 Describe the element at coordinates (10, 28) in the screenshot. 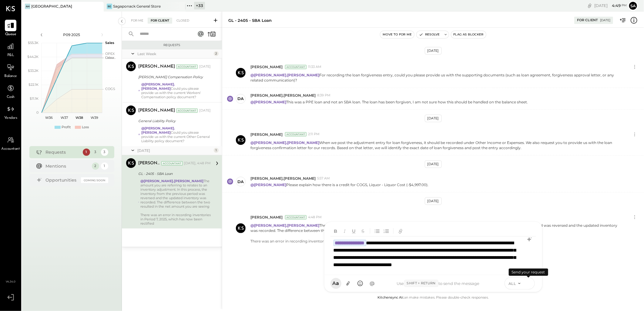

I see `a: Queue` at that location.